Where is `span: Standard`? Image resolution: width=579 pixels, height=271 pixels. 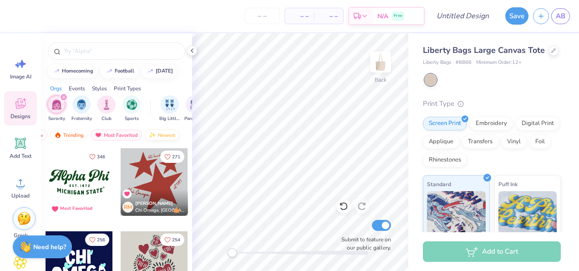 span: Standard is located at coordinates (439, 184).